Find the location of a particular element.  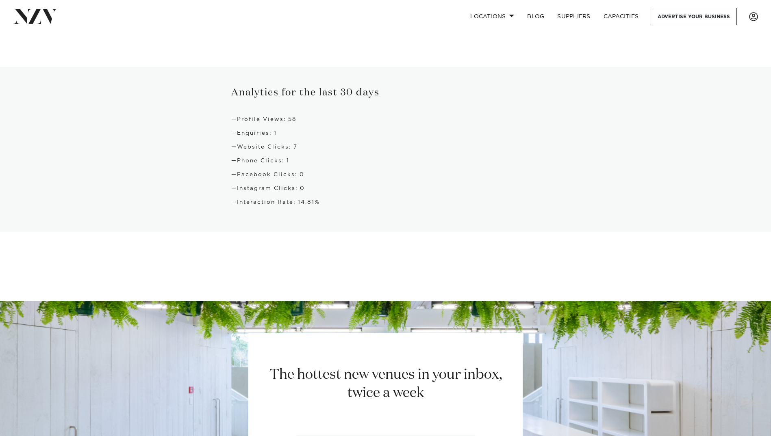

a: Capacities is located at coordinates (621, 16).